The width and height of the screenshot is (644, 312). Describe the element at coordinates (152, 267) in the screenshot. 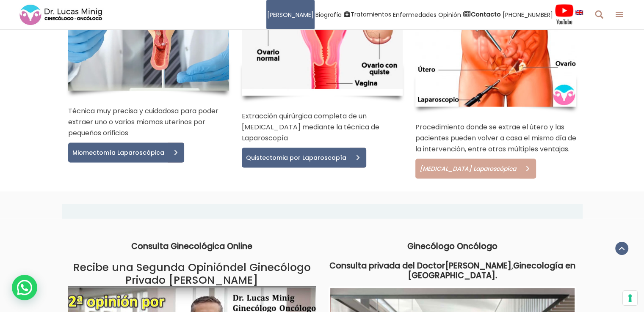

I see `a: Recibe una Segunda Opinión` at that location.